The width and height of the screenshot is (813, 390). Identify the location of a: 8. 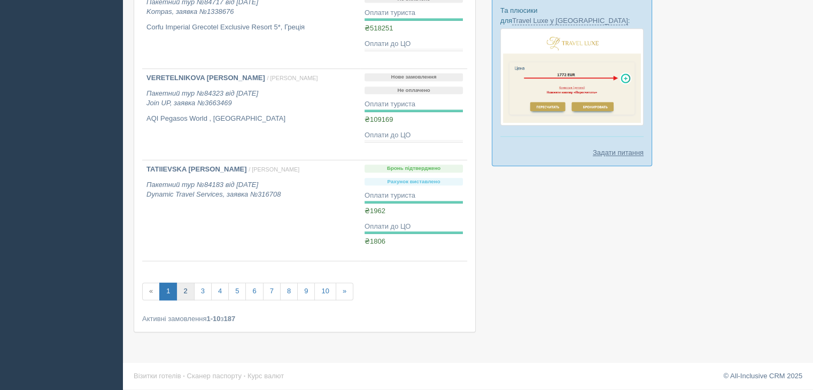
(289, 291).